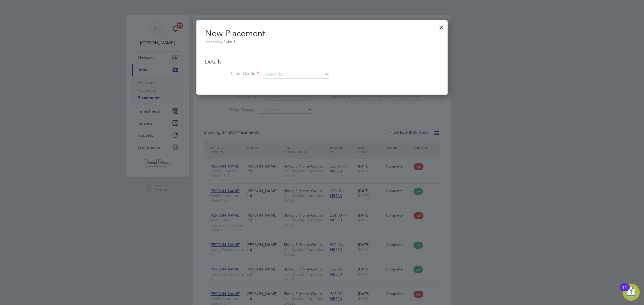 Image resolution: width=644 pixels, height=305 pixels. I want to click on div: 11, so click(625, 291).